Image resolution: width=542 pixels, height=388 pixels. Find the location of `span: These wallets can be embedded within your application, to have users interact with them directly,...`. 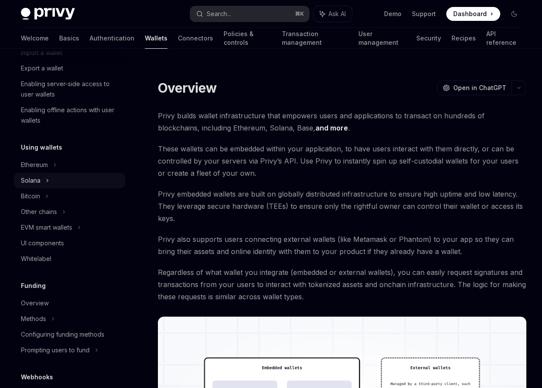

span: These wallets can be embedded within your application, to have users interact with them directly,... is located at coordinates (342, 161).